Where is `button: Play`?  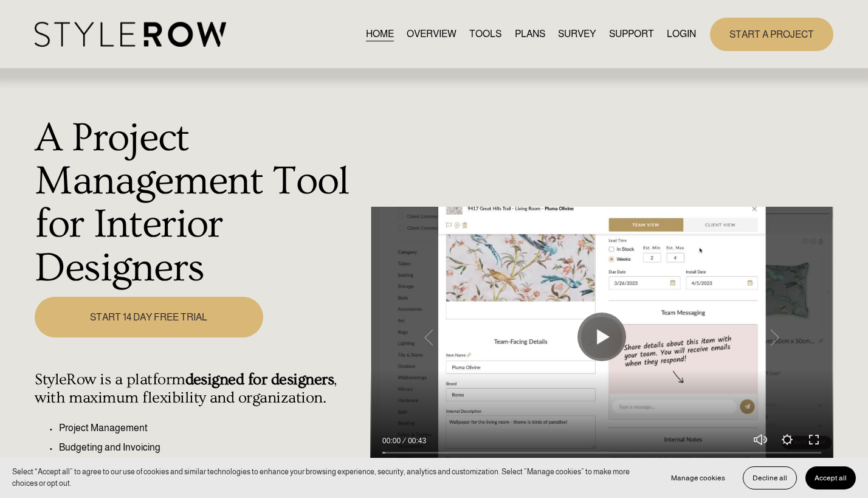
button: Play is located at coordinates (602, 337).